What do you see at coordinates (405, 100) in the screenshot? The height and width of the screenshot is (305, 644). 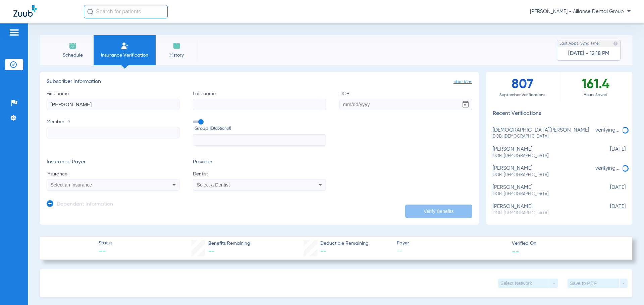 I see `label: DOB` at bounding box center [405, 100].